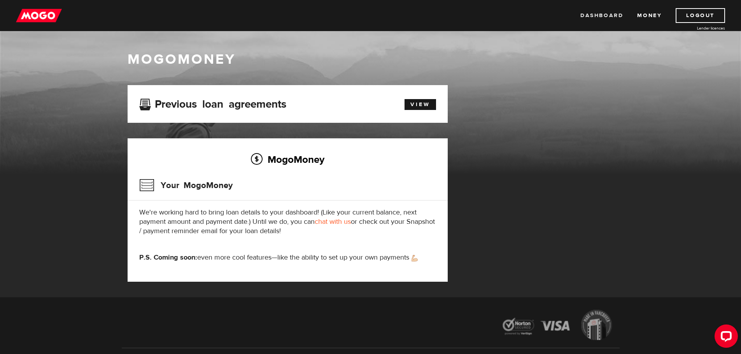  I want to click on img: mogo_logo-11ee424be714fa7cbb0f0f49df9e16ec.png, so click(39, 16).